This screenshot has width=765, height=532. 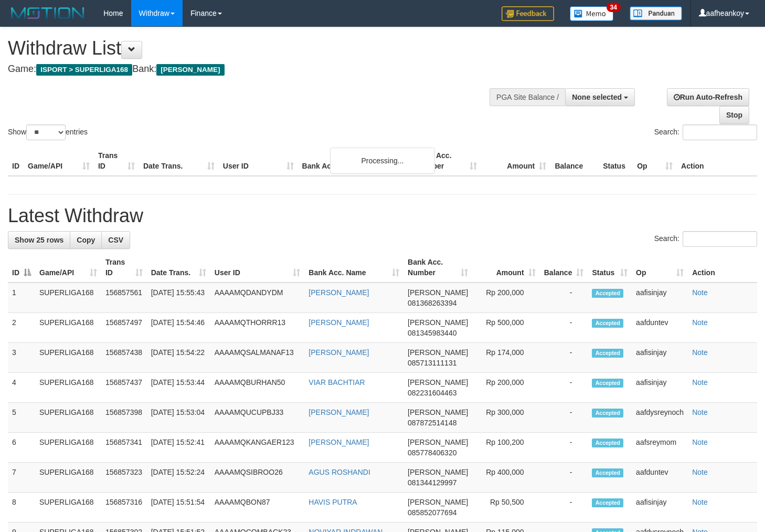 What do you see at coordinates (253, 48) in the screenshot?
I see `h1: Withdraw List` at bounding box center [253, 48].